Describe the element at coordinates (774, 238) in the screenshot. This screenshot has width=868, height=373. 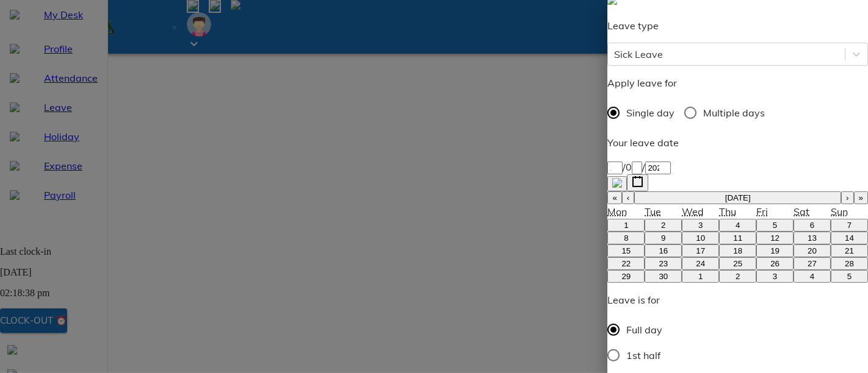
I see `button: September 12, 2025` at that location.